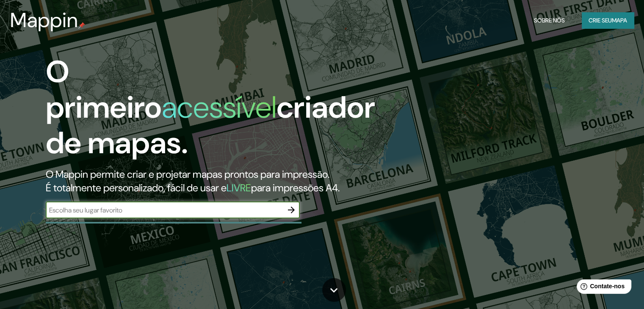 This screenshot has width=644, height=309. Describe the element at coordinates (187, 174) in the screenshot. I see `font: O Mappin permite criar e projetar mapas prontos para impressão.` at that location.